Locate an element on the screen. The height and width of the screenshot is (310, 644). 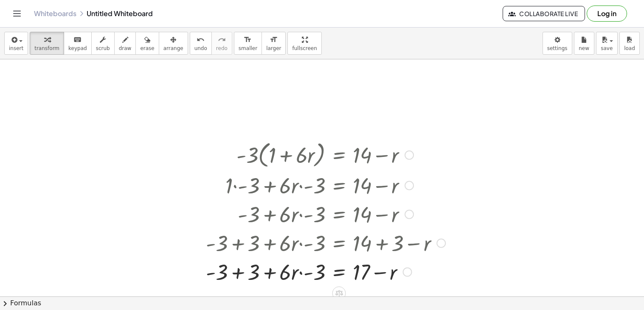
div: Apply the same math to both sides of the equation is located at coordinates (339, 294).